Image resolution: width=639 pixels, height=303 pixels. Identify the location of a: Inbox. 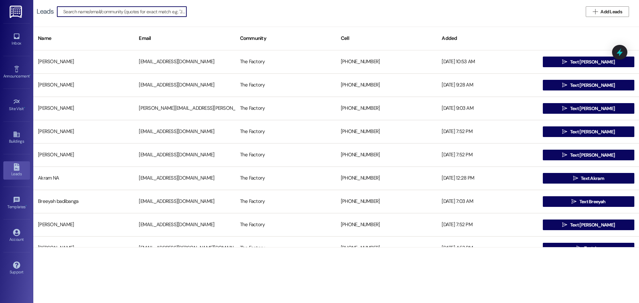
(17, 40).